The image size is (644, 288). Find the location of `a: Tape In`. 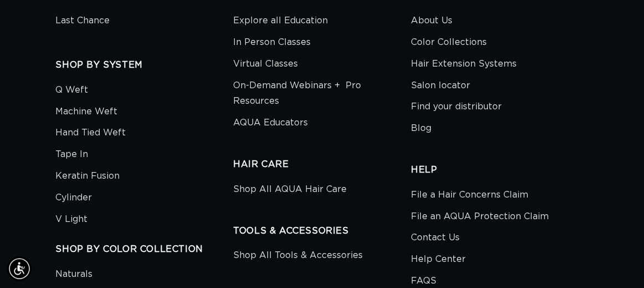

a: Tape In is located at coordinates (72, 154).